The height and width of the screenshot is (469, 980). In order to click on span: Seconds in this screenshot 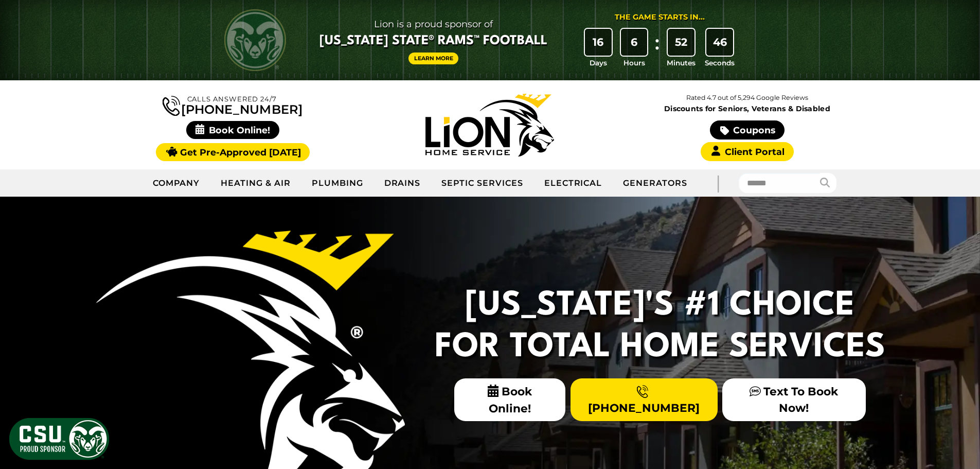, I will do `click(720, 63)`.